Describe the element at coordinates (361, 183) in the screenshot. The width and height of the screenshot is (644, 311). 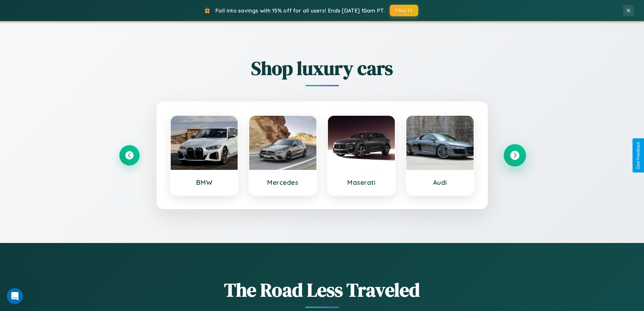
I see `h3: Maserati` at that location.